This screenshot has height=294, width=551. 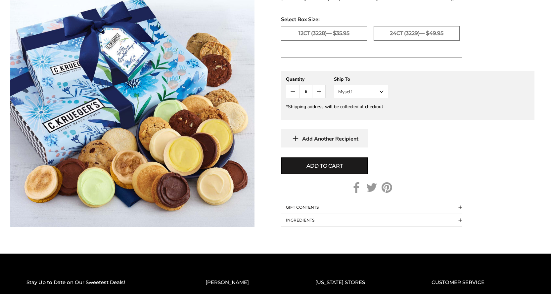 I want to click on h2: Stay Up to Date on Our Sweetest Deals!, so click(x=103, y=282).